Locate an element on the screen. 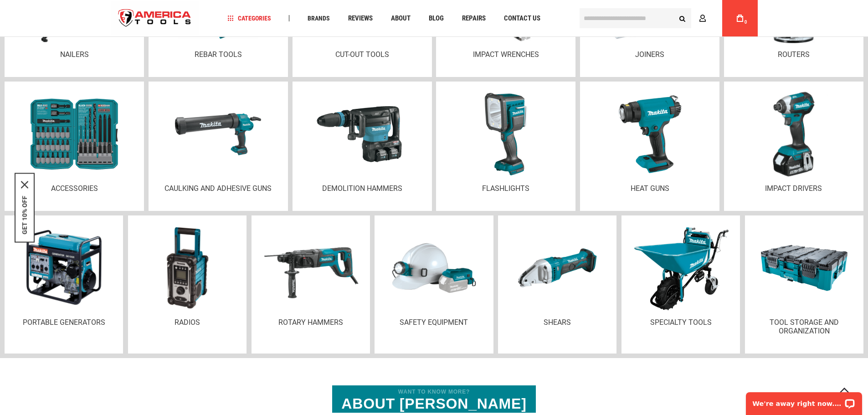  a: Demolition Hammers Demolition Hammers is located at coordinates (362, 146).